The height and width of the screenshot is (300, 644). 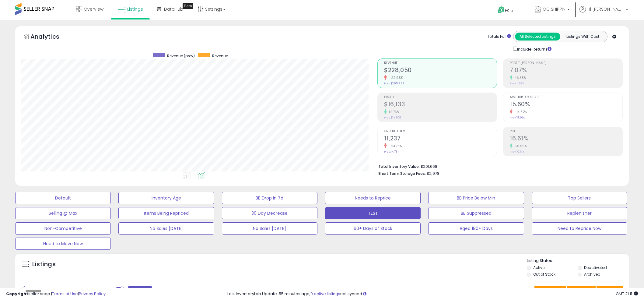 I want to click on span: DataHub, so click(x=173, y=9).